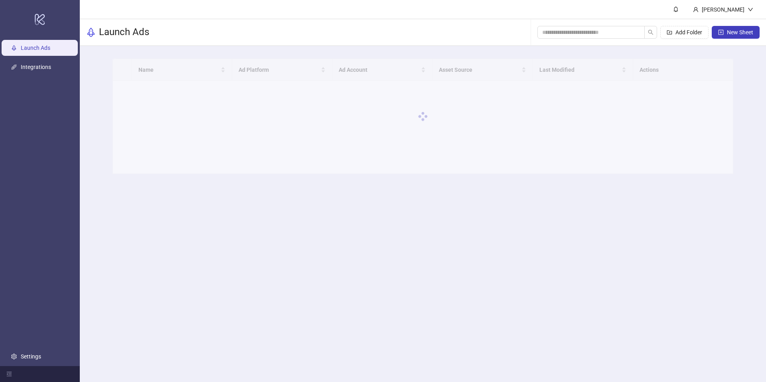  Describe the element at coordinates (651, 32) in the screenshot. I see `span: search` at that location.